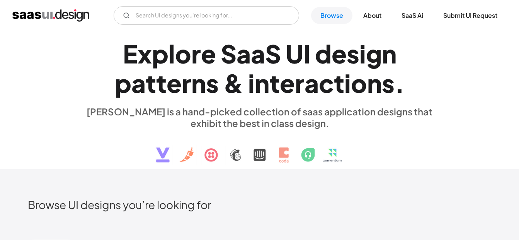  Describe the element at coordinates (130, 53) in the screenshot. I see `div: E` at that location.